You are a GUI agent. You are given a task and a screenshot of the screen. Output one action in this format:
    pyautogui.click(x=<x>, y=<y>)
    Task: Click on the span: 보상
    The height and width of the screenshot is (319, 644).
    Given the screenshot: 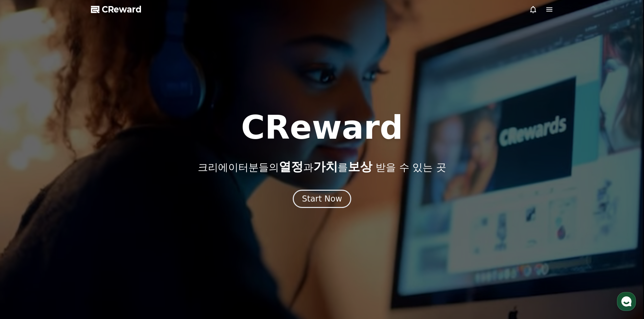 What is the action you would take?
    pyautogui.click(x=360, y=167)
    